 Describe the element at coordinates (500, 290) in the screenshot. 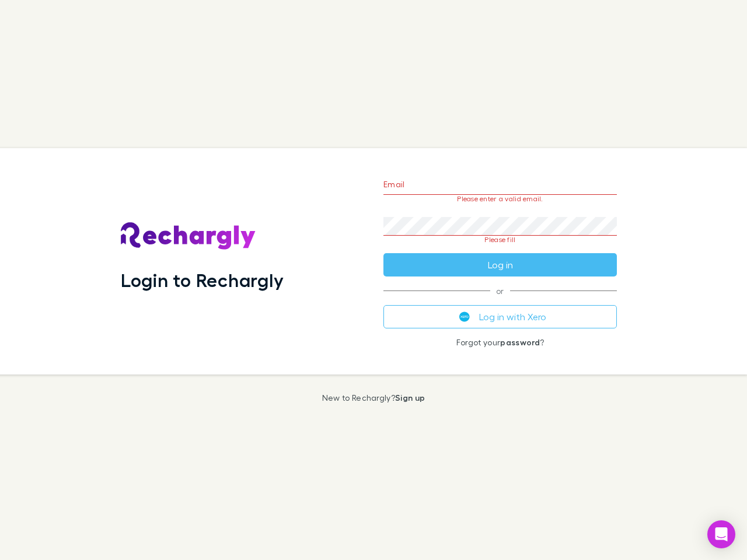

I see `span: or` at that location.